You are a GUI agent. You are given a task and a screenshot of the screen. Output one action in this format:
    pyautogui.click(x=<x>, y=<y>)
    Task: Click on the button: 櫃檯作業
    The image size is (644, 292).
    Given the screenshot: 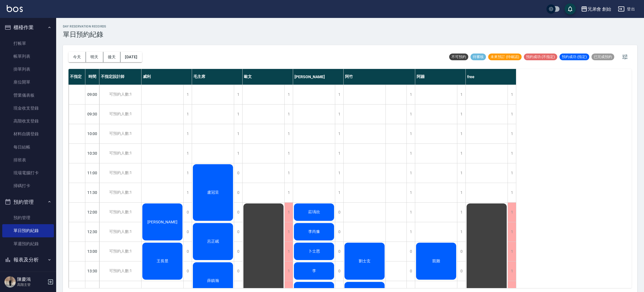 What is the action you would take?
    pyautogui.click(x=28, y=28)
    